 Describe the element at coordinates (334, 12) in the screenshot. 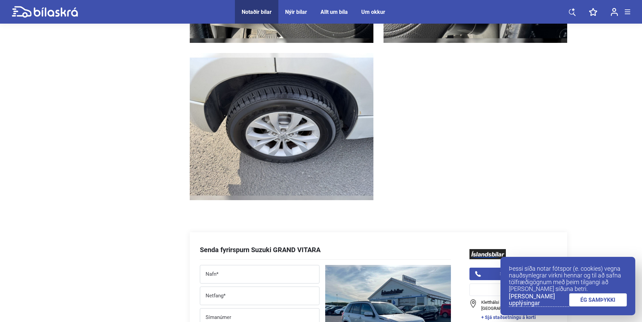

I see `div: Allt um bíla` at that location.